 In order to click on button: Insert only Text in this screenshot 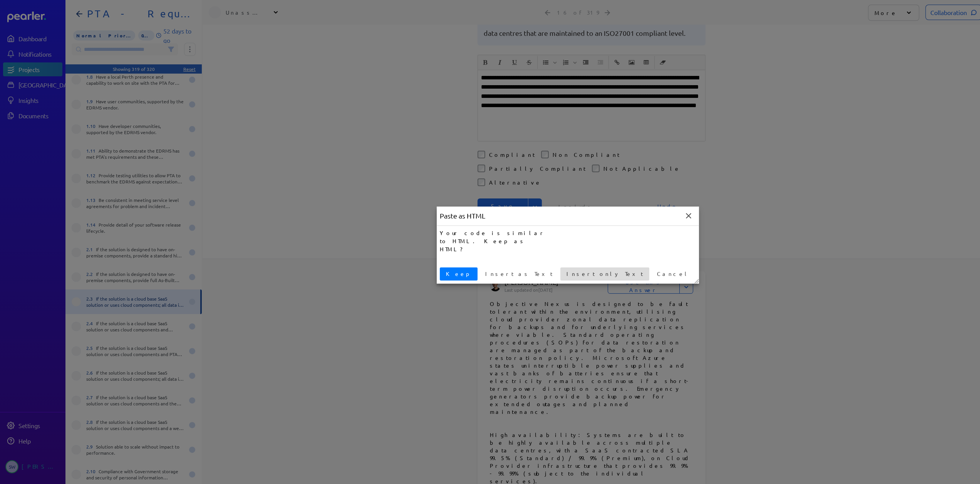, I will do `click(605, 274)`.